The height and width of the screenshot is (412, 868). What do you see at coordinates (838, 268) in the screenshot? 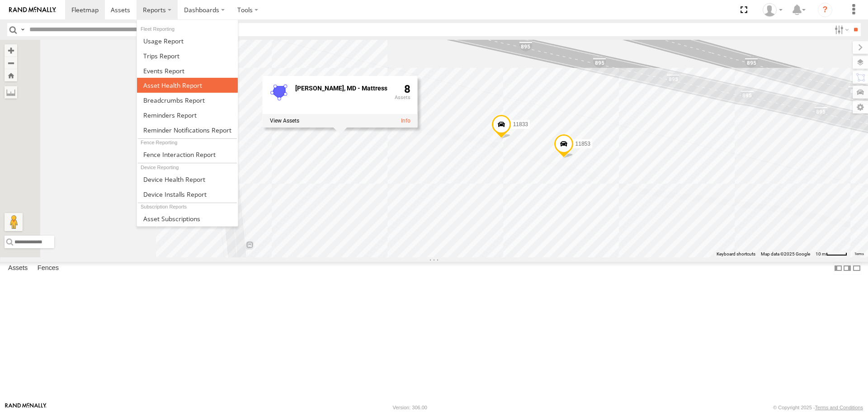
I see `label: Dock Summary Table to the Left` at bounding box center [838, 268].